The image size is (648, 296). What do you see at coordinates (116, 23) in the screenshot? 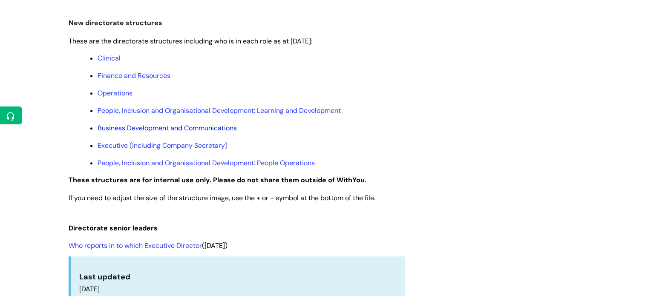
I see `span: New directorate structures` at bounding box center [116, 23].